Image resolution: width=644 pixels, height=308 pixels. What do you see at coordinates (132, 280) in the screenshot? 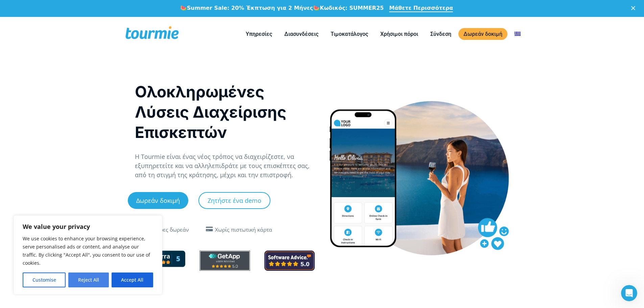
I see `button: Accept All` at bounding box center [132, 280].